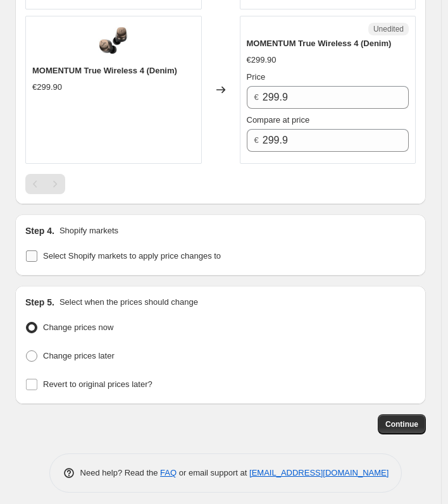  I want to click on span: or email support at, so click(212, 472).